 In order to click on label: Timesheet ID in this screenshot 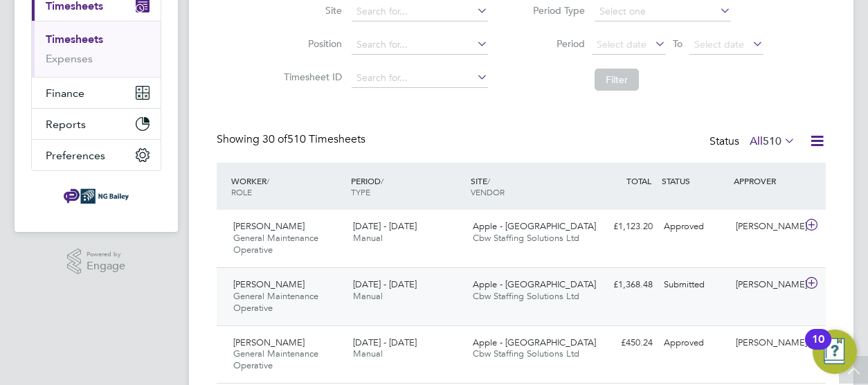, I will do `click(311, 77)`.